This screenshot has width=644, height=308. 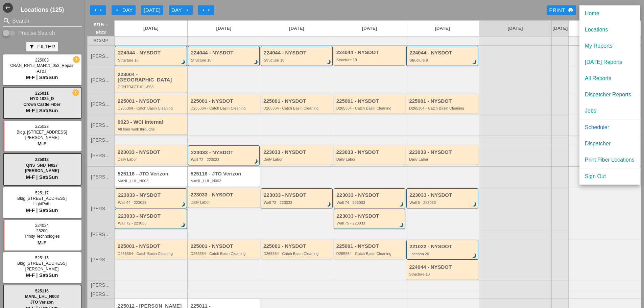 I want to click on div: My Reports, so click(x=610, y=46).